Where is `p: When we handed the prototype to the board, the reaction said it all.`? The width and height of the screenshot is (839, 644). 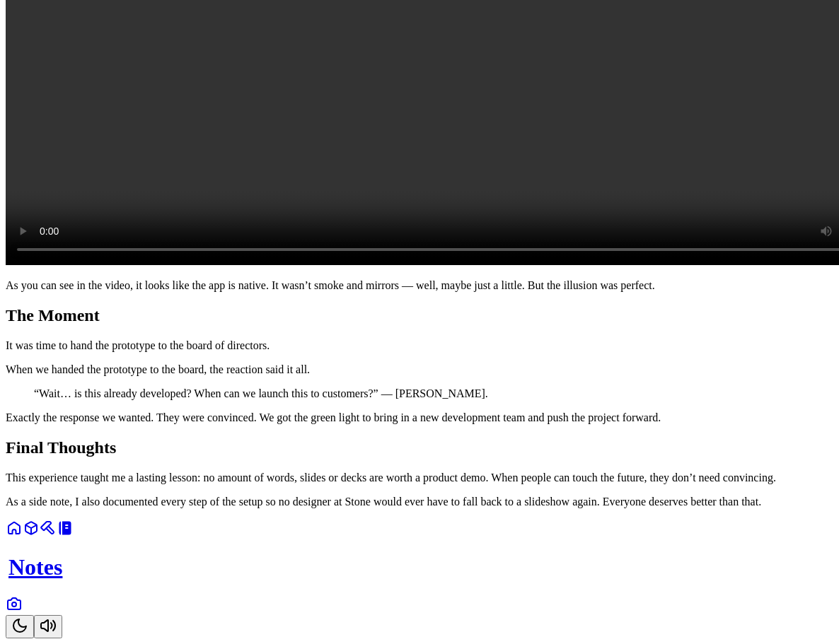 p: When we handed the prototype to the board, the reaction said it all. is located at coordinates (420, 370).